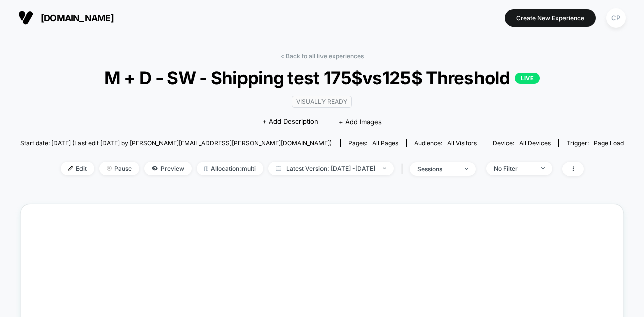 The width and height of the screenshot is (644, 317). Describe the element at coordinates (322, 56) in the screenshot. I see `a: < Back to all live experiences` at that location.